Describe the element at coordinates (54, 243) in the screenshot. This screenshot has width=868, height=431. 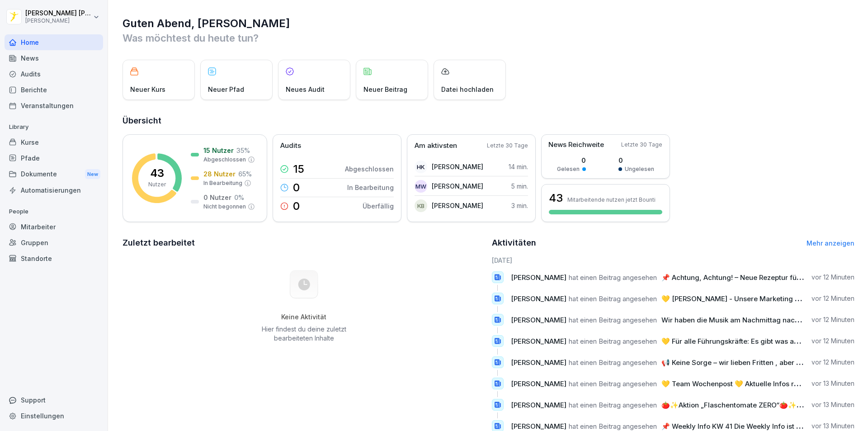
I see `a: Gruppen` at that location.